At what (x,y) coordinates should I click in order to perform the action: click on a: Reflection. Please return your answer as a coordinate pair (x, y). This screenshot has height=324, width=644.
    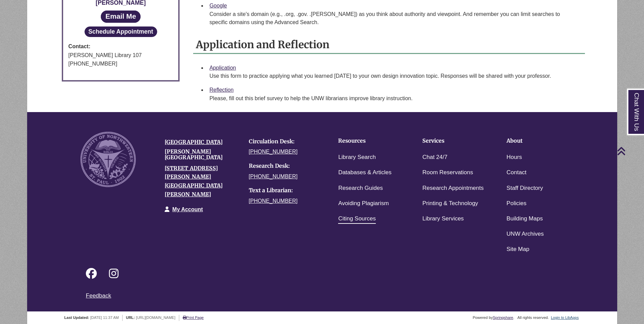
    Looking at the image, I should click on (222, 90).